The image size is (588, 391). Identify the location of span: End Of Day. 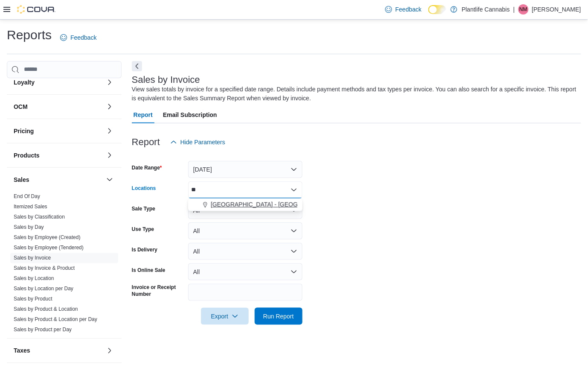
(27, 197).